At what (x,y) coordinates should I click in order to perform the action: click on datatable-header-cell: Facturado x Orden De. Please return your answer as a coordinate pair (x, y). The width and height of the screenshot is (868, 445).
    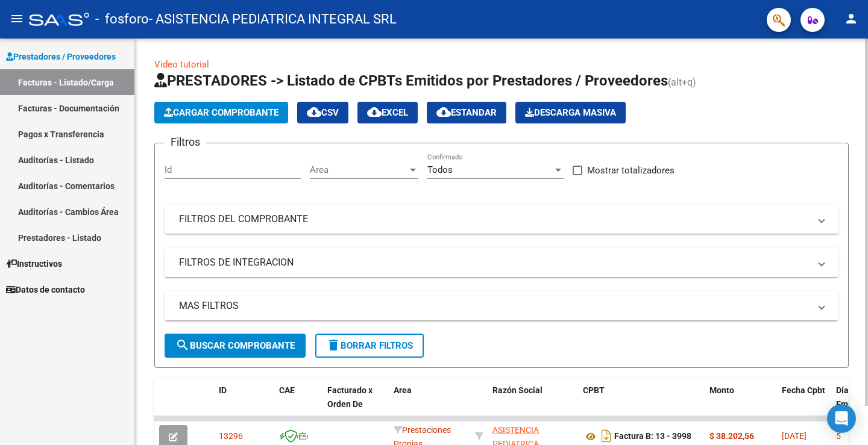
    Looking at the image, I should click on (356, 404).